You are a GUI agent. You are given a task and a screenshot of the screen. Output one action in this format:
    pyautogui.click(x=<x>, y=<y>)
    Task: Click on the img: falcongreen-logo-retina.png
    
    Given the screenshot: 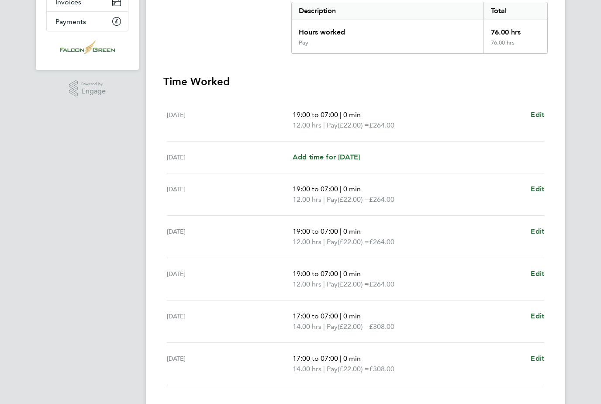 What is the action you would take?
    pyautogui.click(x=87, y=48)
    